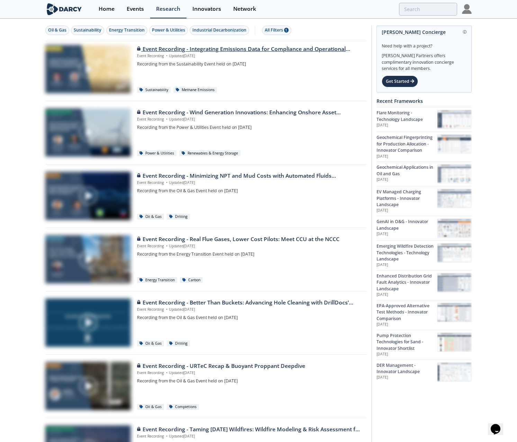  What do you see at coordinates (400, 81) in the screenshot?
I see `div: Get Started` at bounding box center [400, 81].